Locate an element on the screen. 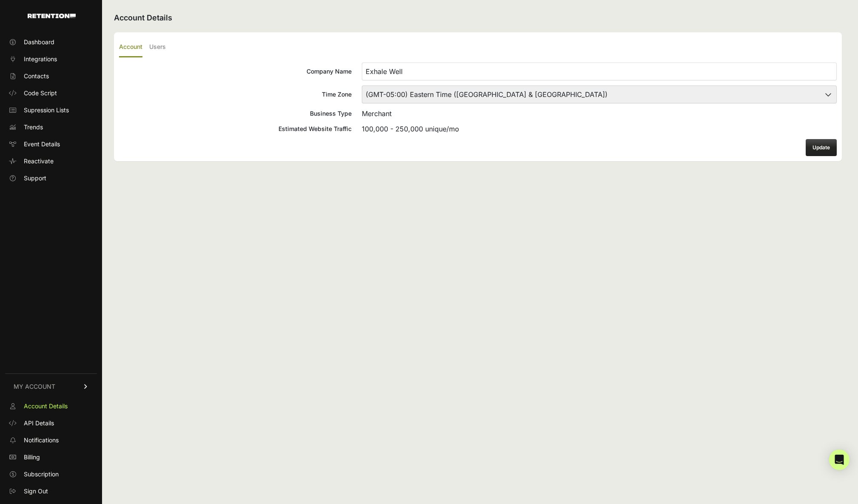 This screenshot has width=858, height=504. a: Billing is located at coordinates (51, 457).